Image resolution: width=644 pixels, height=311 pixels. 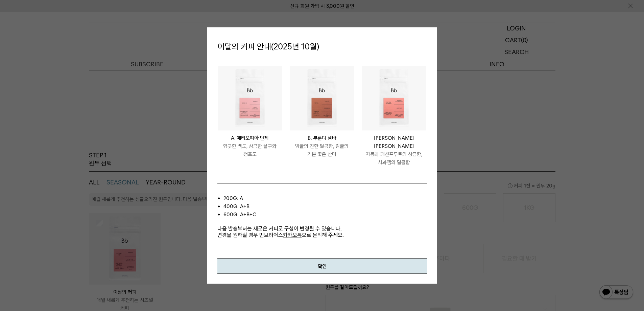 I want to click on p: 자몽과 패션프루트의 상큼함, 사과잼의 달콤함, so click(x=393, y=158).